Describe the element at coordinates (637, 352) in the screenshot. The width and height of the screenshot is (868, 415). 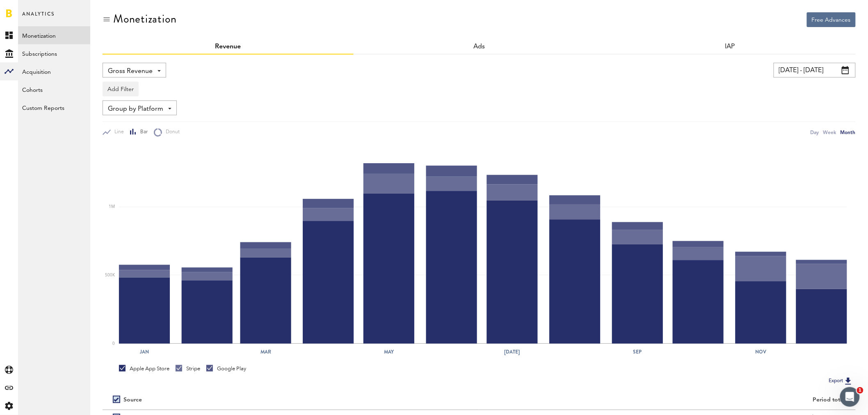
I see `text: Sep` at that location.